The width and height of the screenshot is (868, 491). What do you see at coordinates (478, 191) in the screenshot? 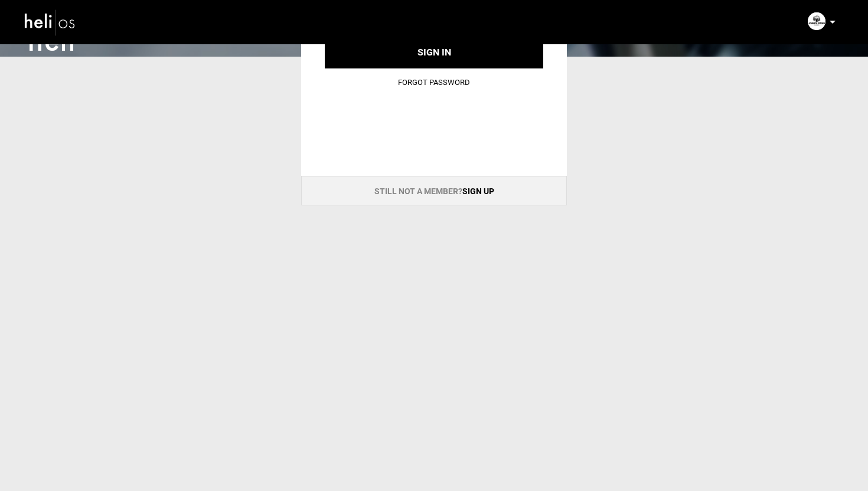
I see `a: Sign up` at bounding box center [478, 191].